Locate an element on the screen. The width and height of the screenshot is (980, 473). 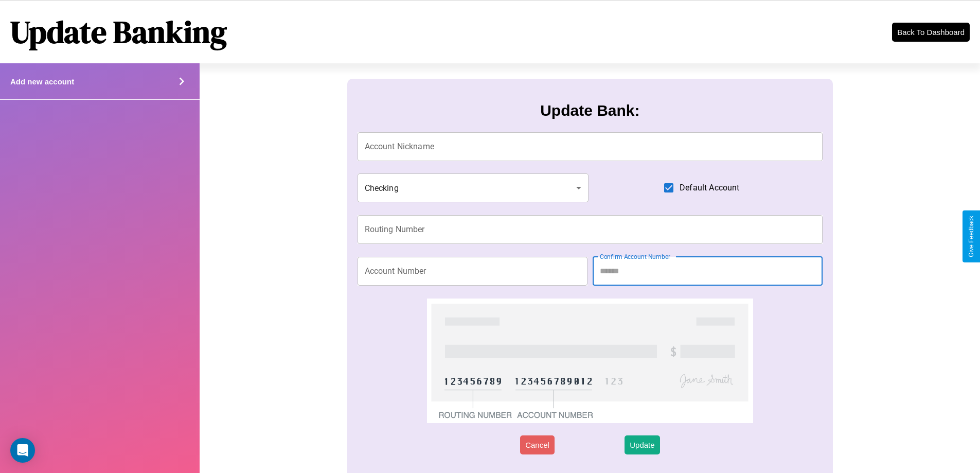
div: Open Intercom Messenger is located at coordinates (23, 450).